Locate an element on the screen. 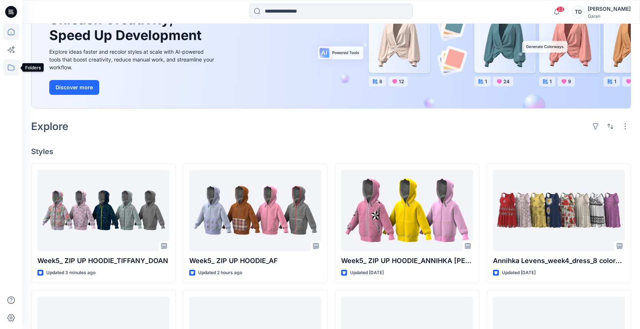 The height and width of the screenshot is (329, 640). div: Garan is located at coordinates (609, 16).